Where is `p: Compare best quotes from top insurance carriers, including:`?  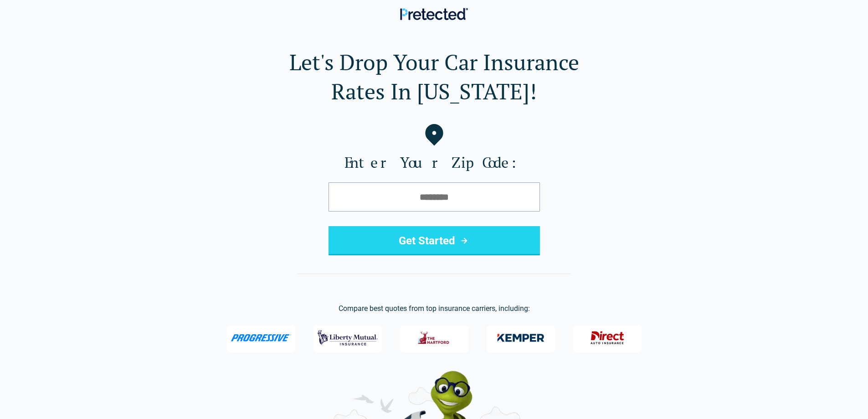 p: Compare best quotes from top insurance carriers, including: is located at coordinates (434, 309).